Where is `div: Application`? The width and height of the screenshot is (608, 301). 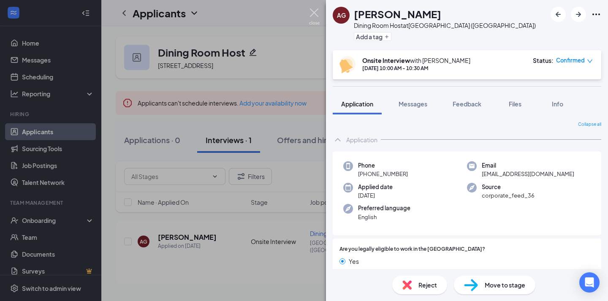 div: Application is located at coordinates (362, 140).